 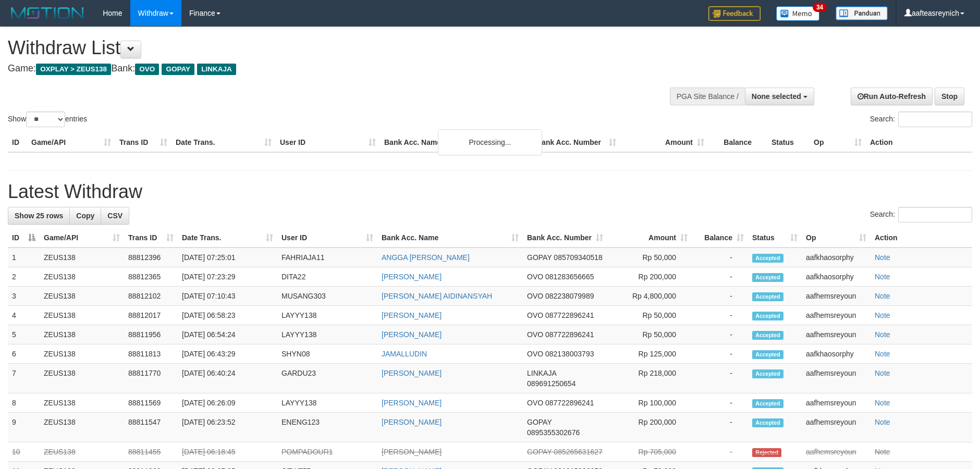 What do you see at coordinates (47, 119) in the screenshot?
I see `label: Show entries` at bounding box center [47, 119].